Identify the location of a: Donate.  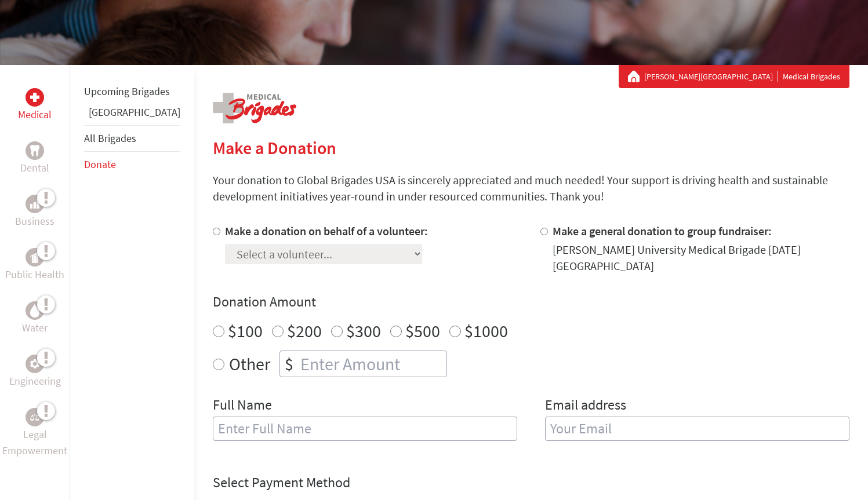
(99, 164).